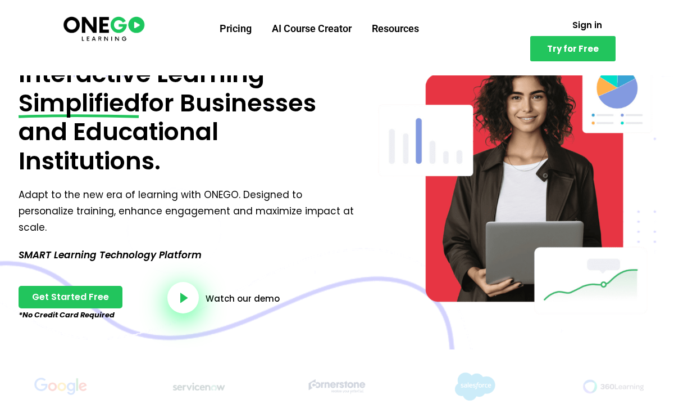 The height and width of the screenshot is (417, 674). I want to click on span: Watch our demo, so click(243, 298).